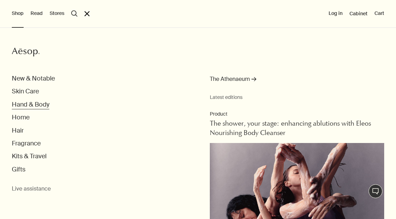 Image resolution: width=396 pixels, height=219 pixels. What do you see at coordinates (379, 14) in the screenshot?
I see `button: Cart` at bounding box center [379, 14].